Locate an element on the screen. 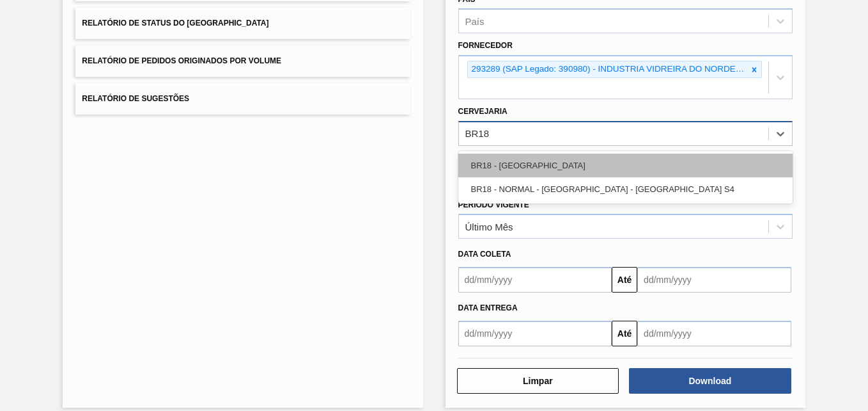 The image size is (868, 411). label: Fornecedor is located at coordinates (485, 46).